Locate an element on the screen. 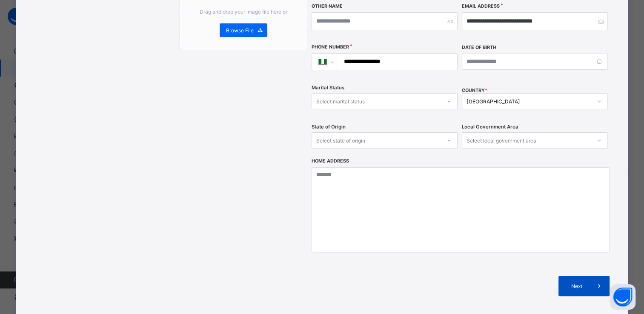 The height and width of the screenshot is (314, 644). div: Select state of origin is located at coordinates (340, 140).